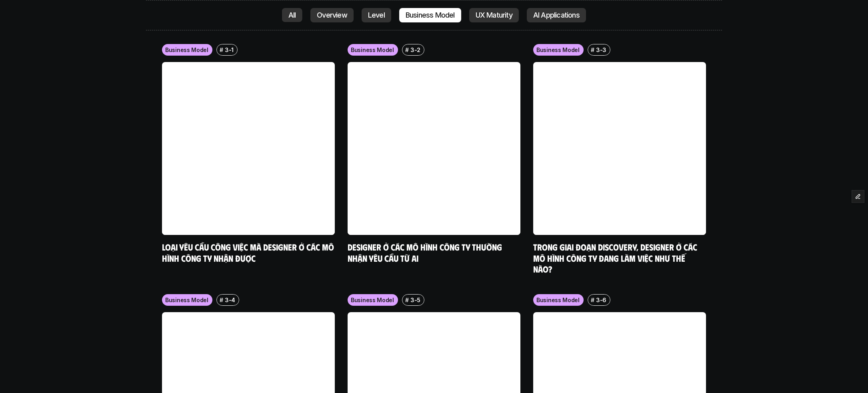 The image size is (868, 393). Describe the element at coordinates (858, 196) in the screenshot. I see `button: Edit Framer Content` at that location.